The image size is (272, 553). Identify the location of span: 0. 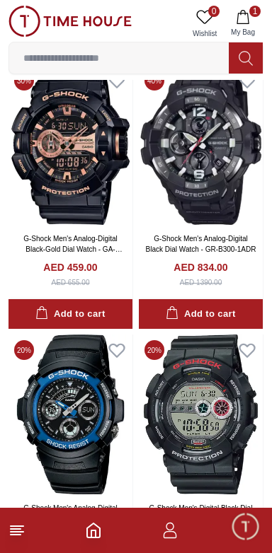
(214, 11).